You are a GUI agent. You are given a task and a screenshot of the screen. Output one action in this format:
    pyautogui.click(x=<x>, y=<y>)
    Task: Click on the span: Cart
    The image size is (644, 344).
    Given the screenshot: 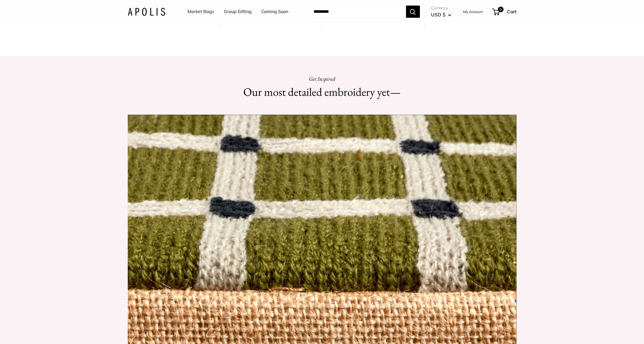 What is the action you would take?
    pyautogui.click(x=512, y=11)
    